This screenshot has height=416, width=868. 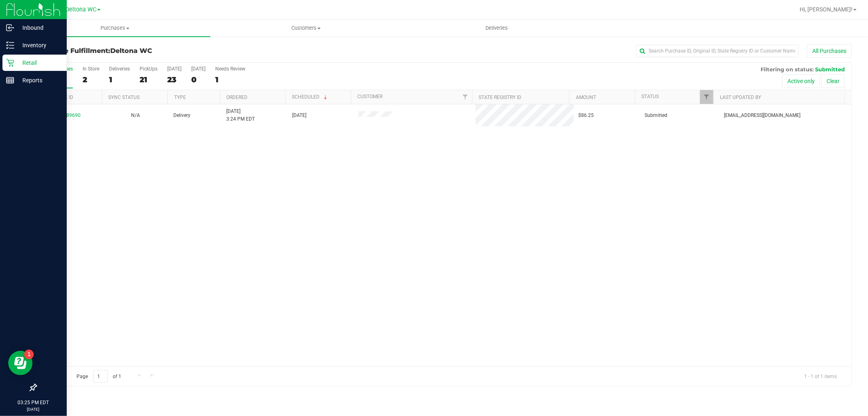 I want to click on span: $86.25, so click(x=587, y=115).